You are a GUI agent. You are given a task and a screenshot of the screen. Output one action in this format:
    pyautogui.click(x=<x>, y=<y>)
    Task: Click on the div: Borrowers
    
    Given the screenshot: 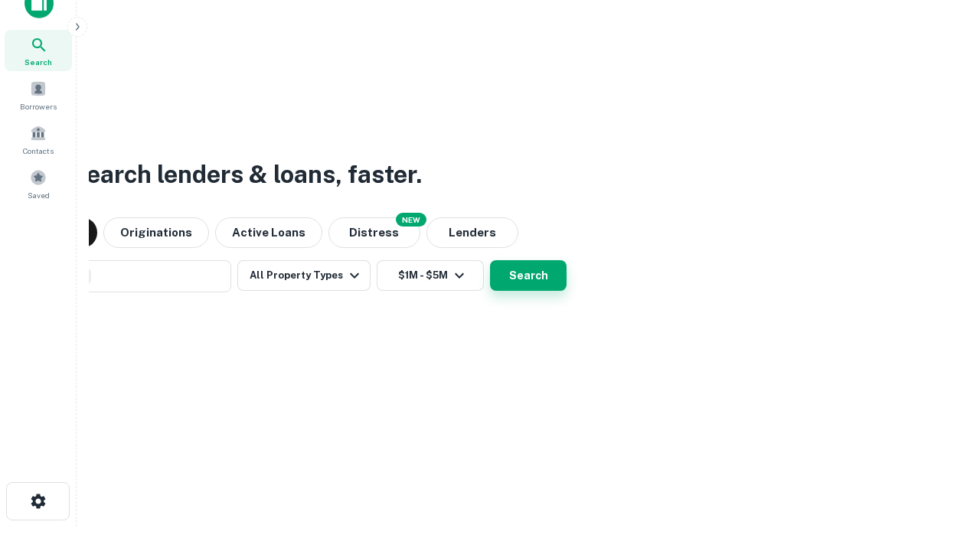 What is the action you would take?
    pyautogui.click(x=38, y=95)
    